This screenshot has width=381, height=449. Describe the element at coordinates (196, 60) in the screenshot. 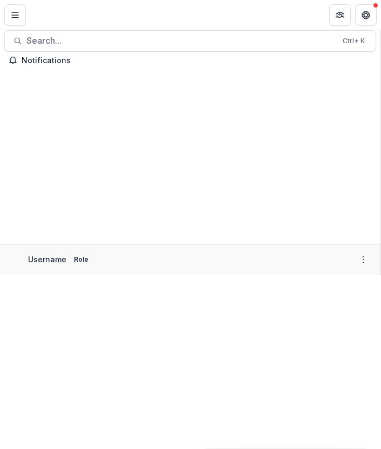

I see `span: Notifications` at that location.